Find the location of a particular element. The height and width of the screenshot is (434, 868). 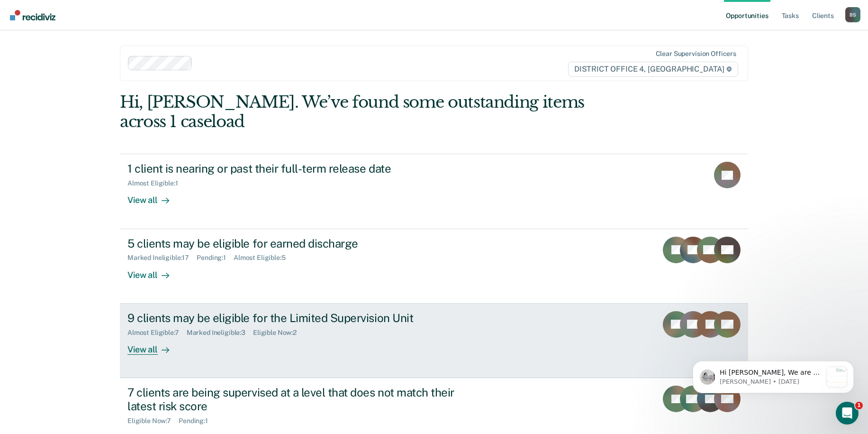

span: 1 is located at coordinates (859, 405).